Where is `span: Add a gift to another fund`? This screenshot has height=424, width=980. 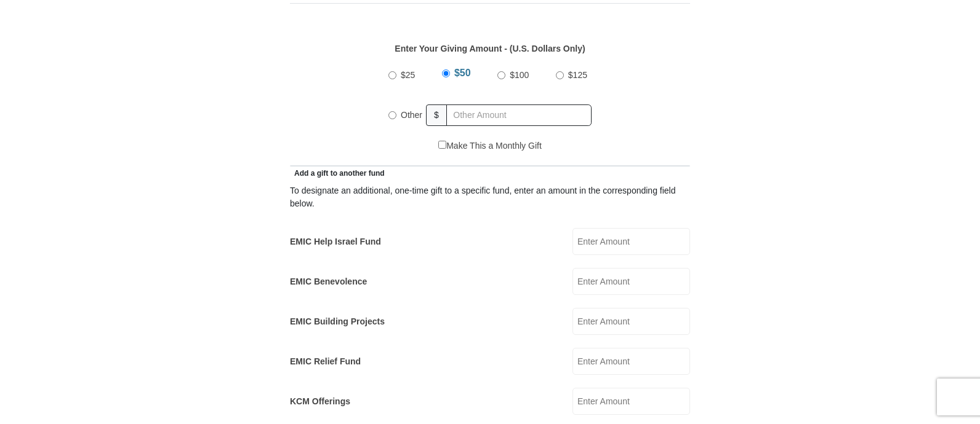
span: Add a gift to another fund is located at coordinates (338, 173).